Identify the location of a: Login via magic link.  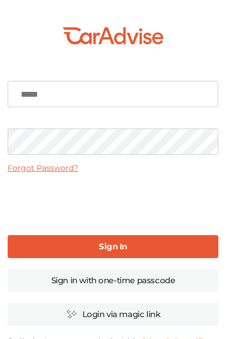
(113, 314).